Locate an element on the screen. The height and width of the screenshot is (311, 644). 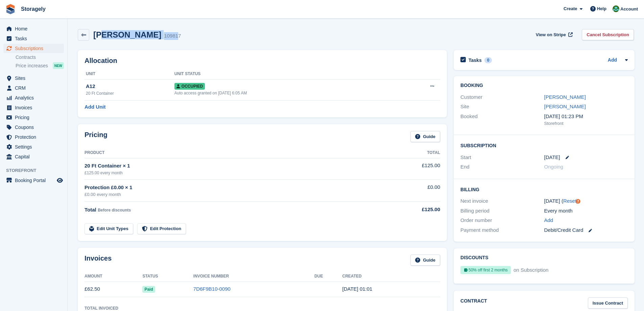
span: Paid is located at coordinates (148, 290).